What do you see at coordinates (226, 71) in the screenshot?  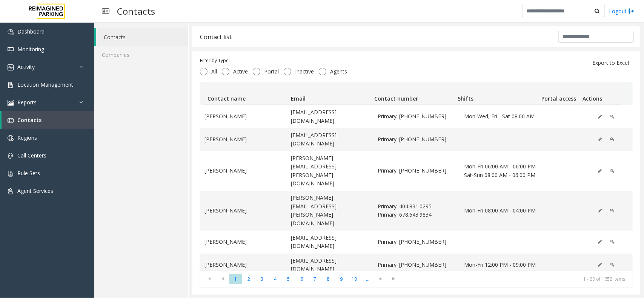 I see `input: Active` at bounding box center [226, 71].